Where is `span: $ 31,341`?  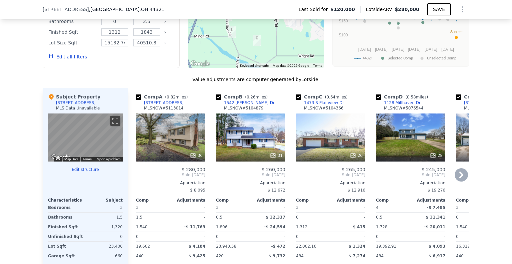
span: $ 31,341 is located at coordinates (435, 217).